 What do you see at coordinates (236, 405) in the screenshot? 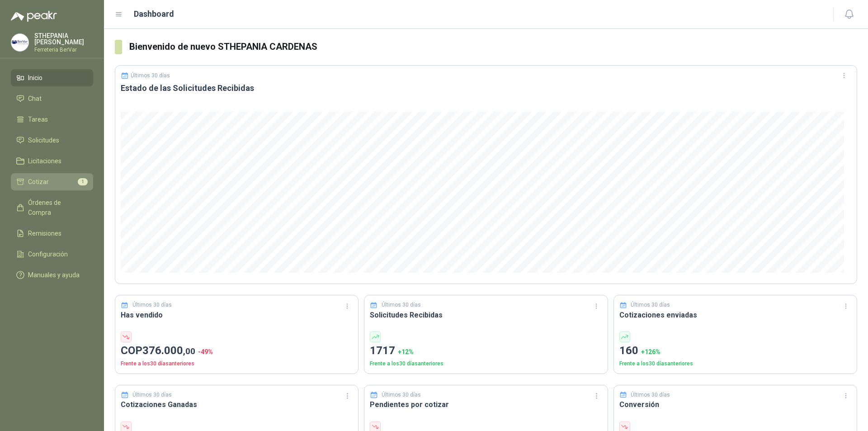
I see `h3: Cotizaciones Ganadas` at bounding box center [236, 405].